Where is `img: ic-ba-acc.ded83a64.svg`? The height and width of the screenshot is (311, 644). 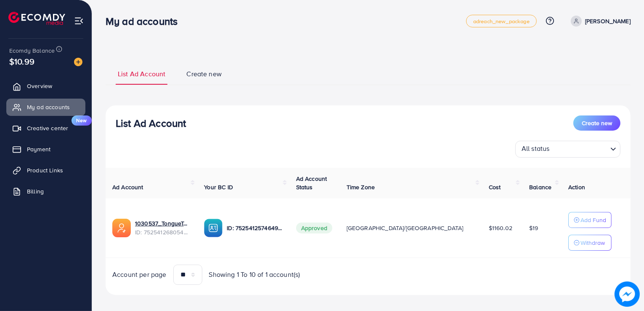
img: ic-ba-acc.ded83a64.svg is located at coordinates (213, 228).